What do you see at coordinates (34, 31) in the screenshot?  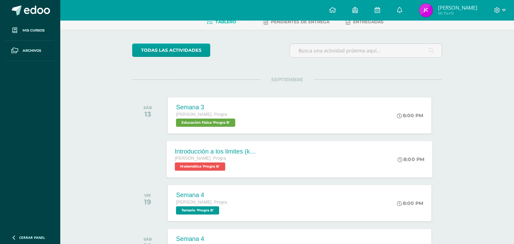 I see `span: Mis cursos` at bounding box center [34, 31].